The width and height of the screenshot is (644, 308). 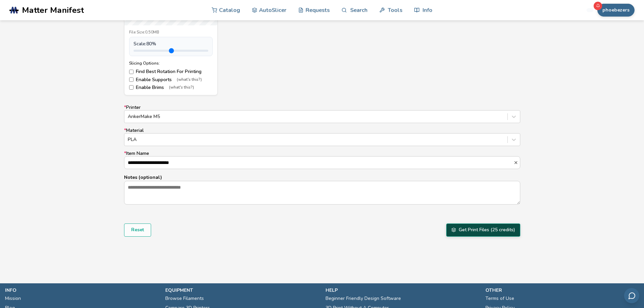 I want to click on button: phoebezers, so click(x=616, y=10).